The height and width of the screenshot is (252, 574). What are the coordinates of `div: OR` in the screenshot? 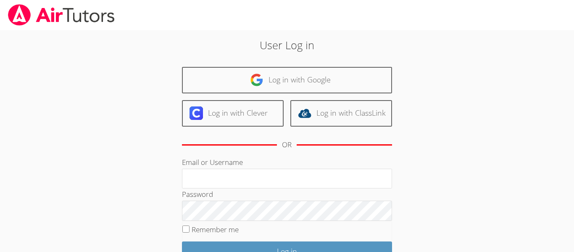 It's located at (287, 145).